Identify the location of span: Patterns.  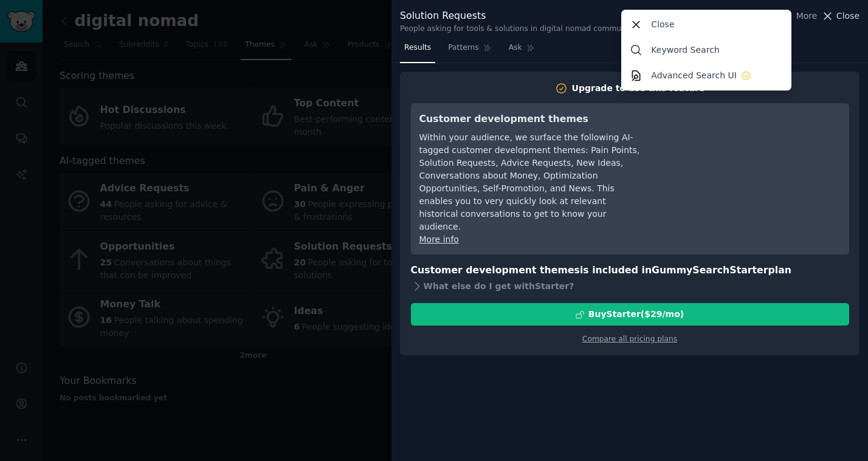
(463, 48).